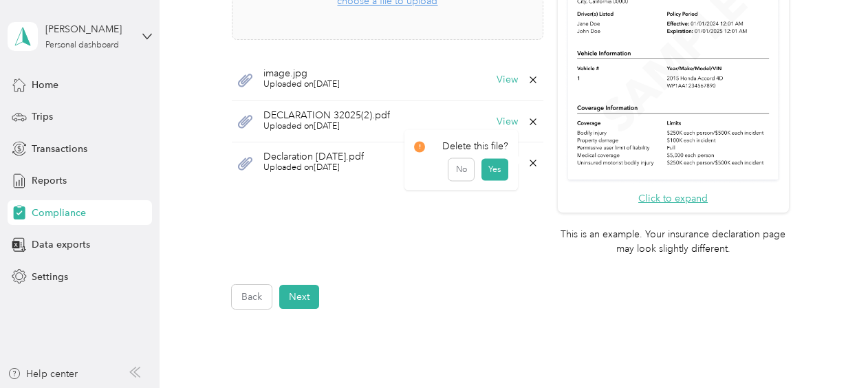  I want to click on span: Compliance, so click(58, 213).